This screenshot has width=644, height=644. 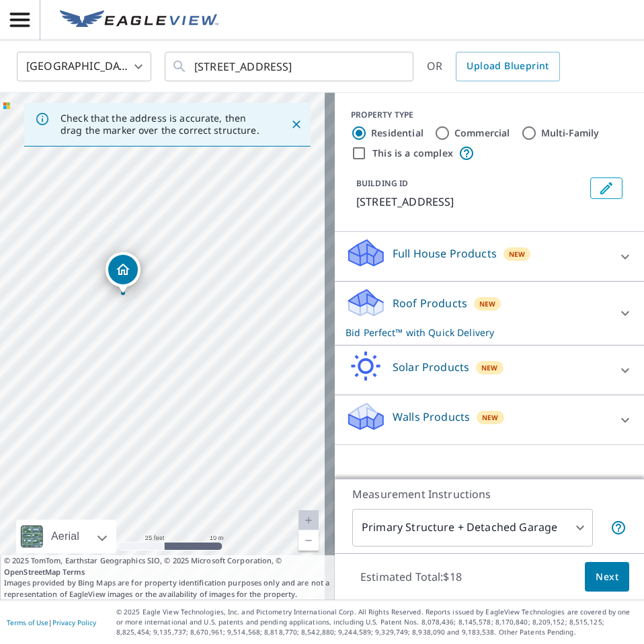 I want to click on p: Estimated Total: $18, so click(x=411, y=576).